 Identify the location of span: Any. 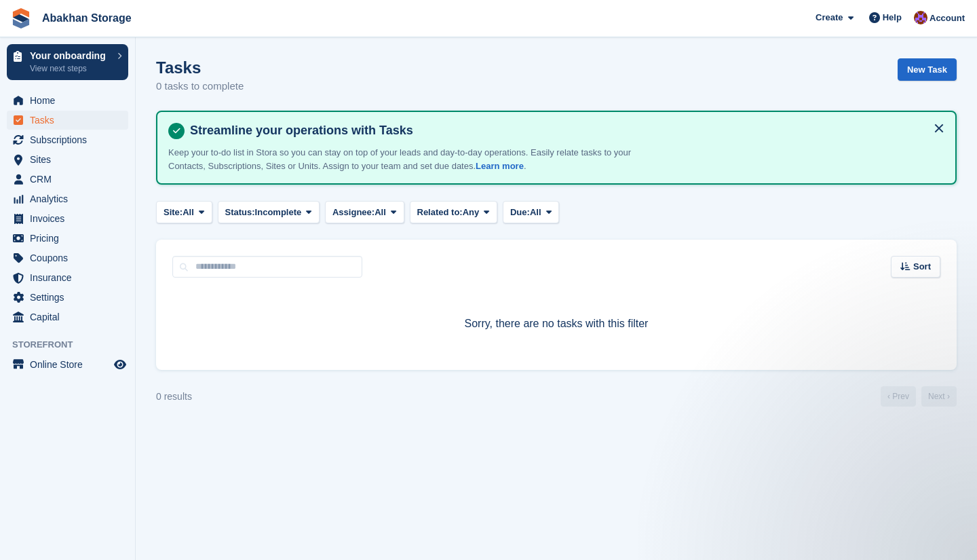
(471, 213).